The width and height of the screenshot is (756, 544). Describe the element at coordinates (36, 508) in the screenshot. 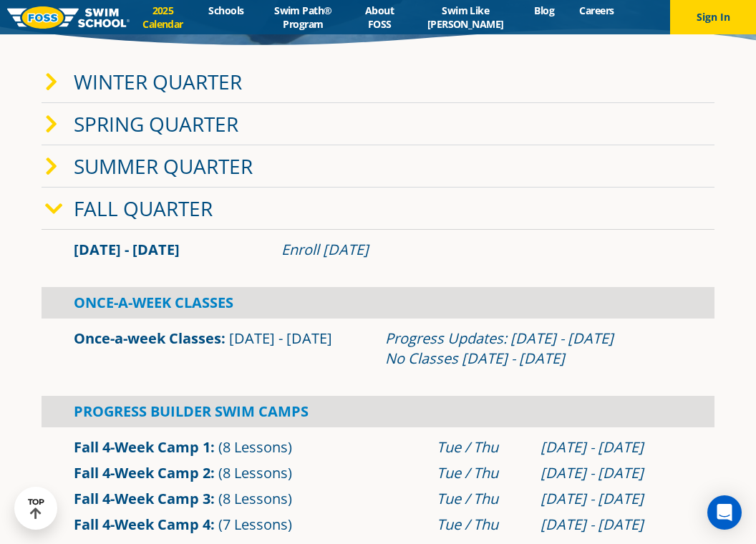

I see `div: TOP` at that location.